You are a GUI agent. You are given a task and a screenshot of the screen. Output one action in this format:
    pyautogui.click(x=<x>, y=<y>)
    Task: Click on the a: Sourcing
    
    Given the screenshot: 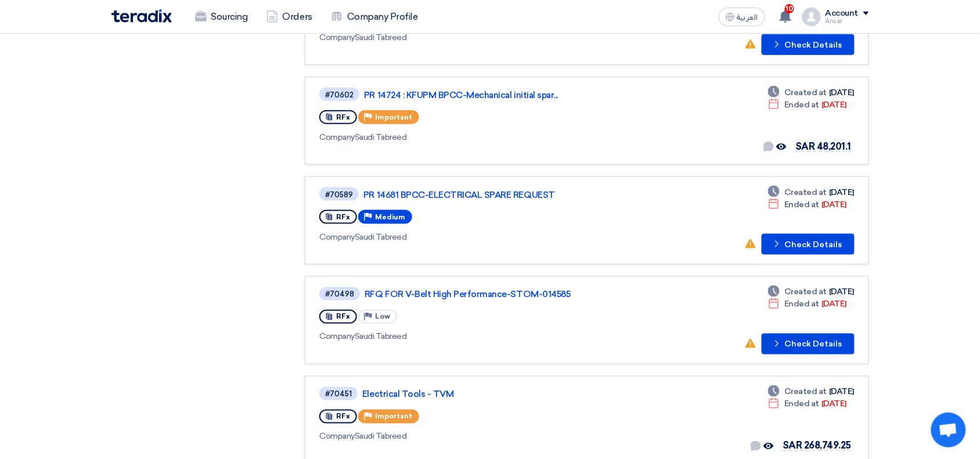 What is the action you would take?
    pyautogui.click(x=221, y=17)
    